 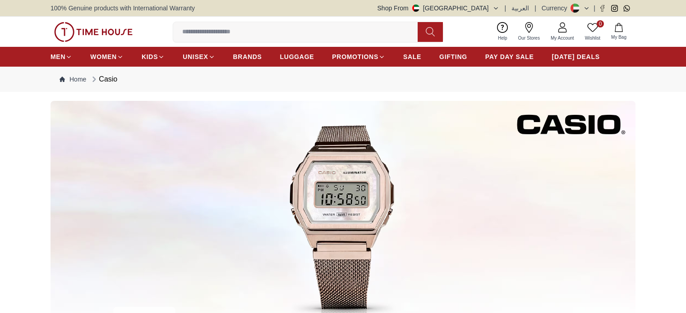 I want to click on span: My Account, so click(x=562, y=38).